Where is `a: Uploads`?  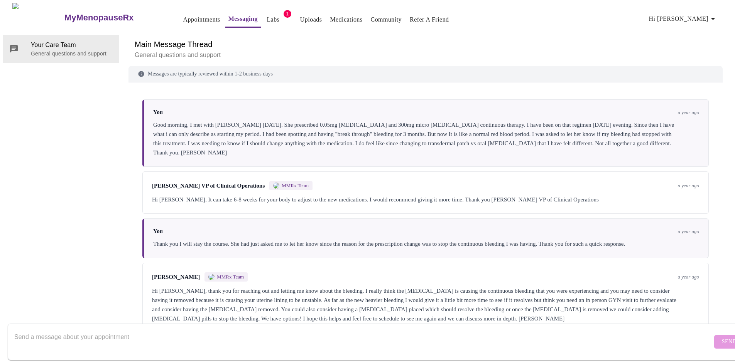 a: Uploads is located at coordinates (311, 20).